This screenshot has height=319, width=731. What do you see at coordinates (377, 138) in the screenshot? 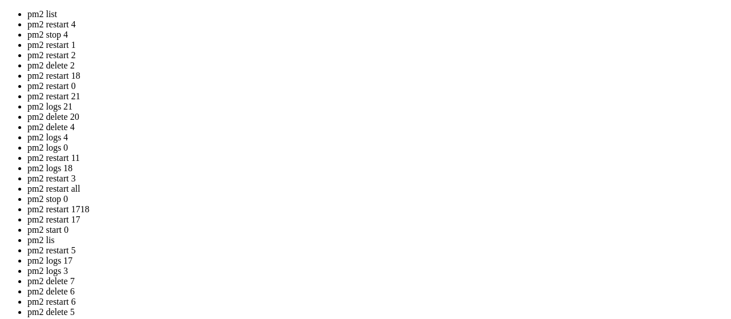
I see `li: pm2 logs 4` at bounding box center [377, 138].